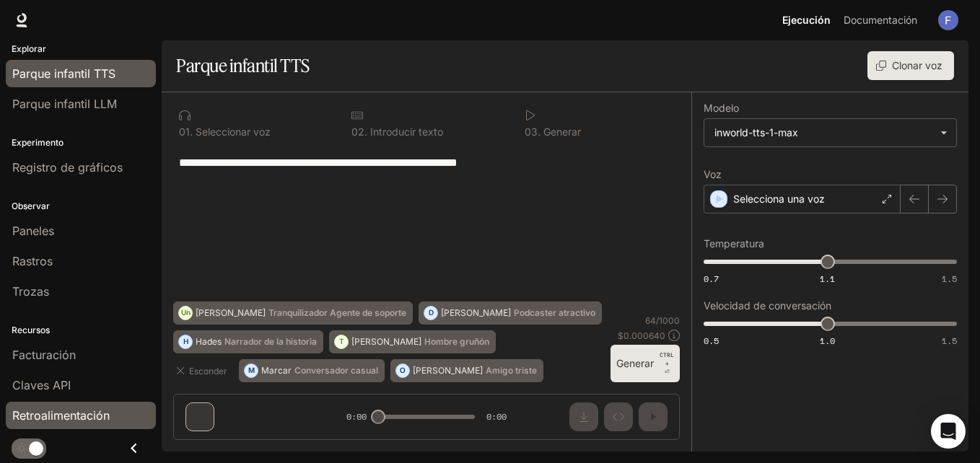  I want to click on p: 0 2 ., so click(359, 132).